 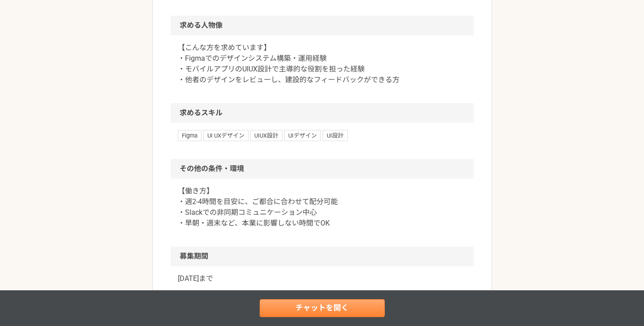 What do you see at coordinates (266, 135) in the screenshot?
I see `span: UIUX設計` at bounding box center [266, 135].